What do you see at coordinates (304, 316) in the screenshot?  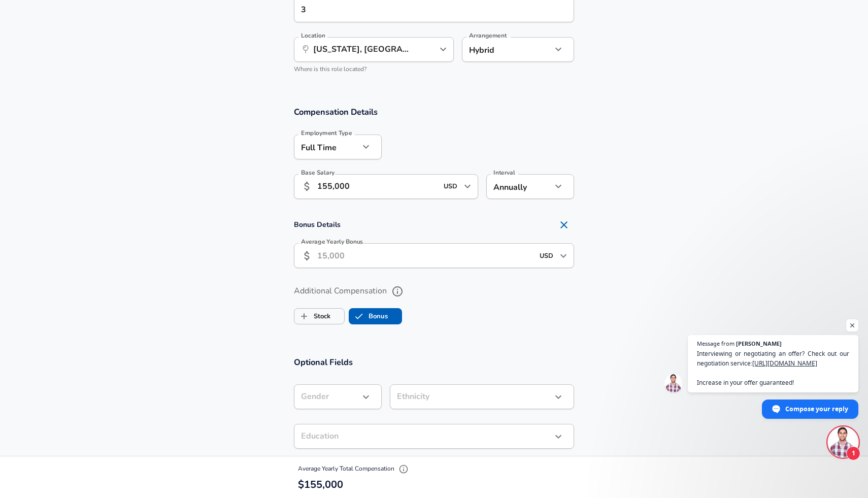 I see `span: Stock` at bounding box center [304, 316].